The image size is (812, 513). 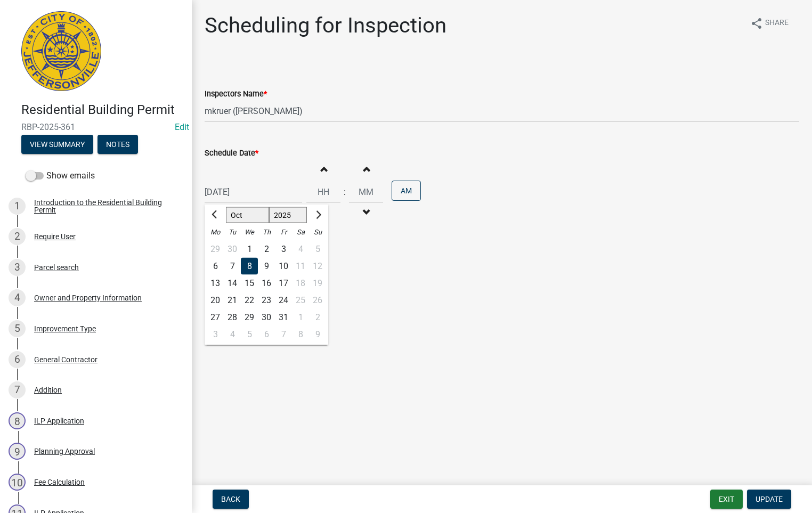 What do you see at coordinates (756, 24) in the screenshot?
I see `i: share` at bounding box center [756, 24].